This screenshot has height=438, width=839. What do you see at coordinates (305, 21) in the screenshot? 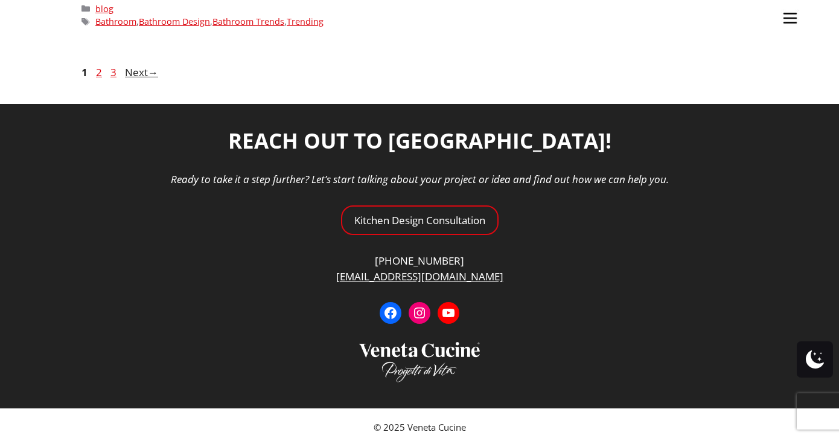
I see `a: Trending` at bounding box center [305, 21].